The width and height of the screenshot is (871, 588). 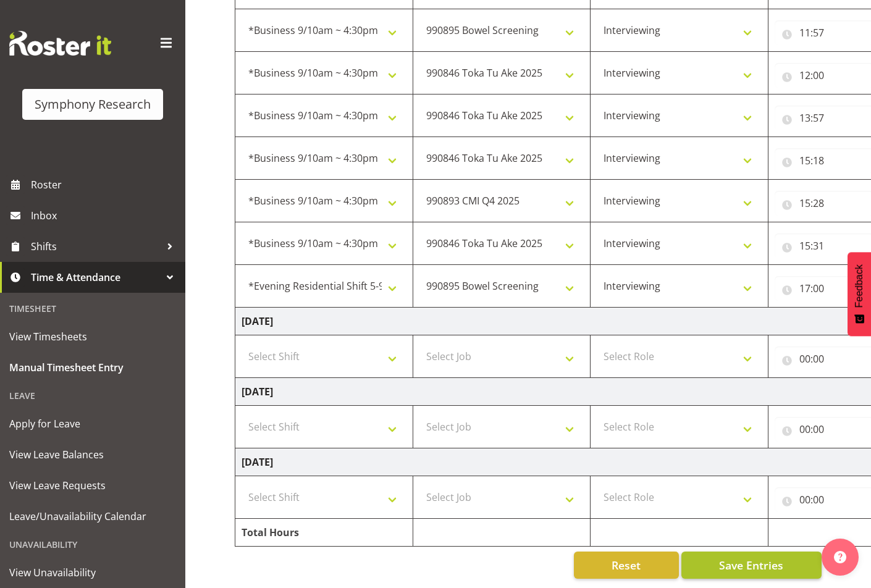 What do you see at coordinates (60, 43) in the screenshot?
I see `img: Rosterit website logo` at bounding box center [60, 43].